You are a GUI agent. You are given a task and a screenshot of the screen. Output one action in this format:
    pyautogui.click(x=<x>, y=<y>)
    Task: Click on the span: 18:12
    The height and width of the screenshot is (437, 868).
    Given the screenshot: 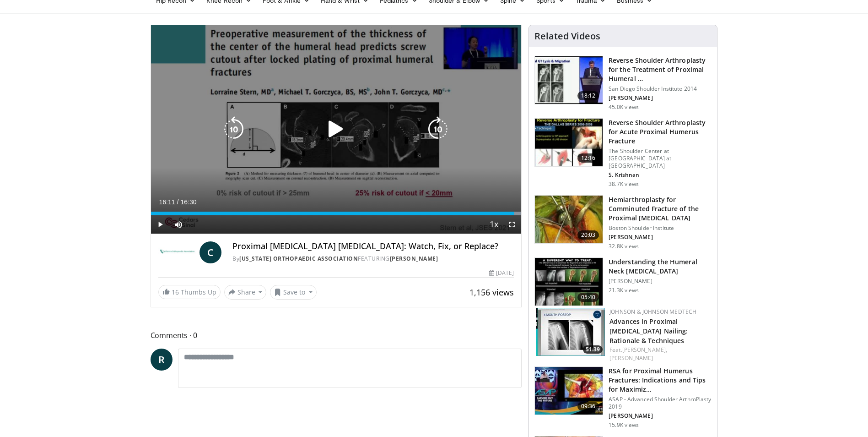 What is the action you would take?
    pyautogui.click(x=588, y=96)
    